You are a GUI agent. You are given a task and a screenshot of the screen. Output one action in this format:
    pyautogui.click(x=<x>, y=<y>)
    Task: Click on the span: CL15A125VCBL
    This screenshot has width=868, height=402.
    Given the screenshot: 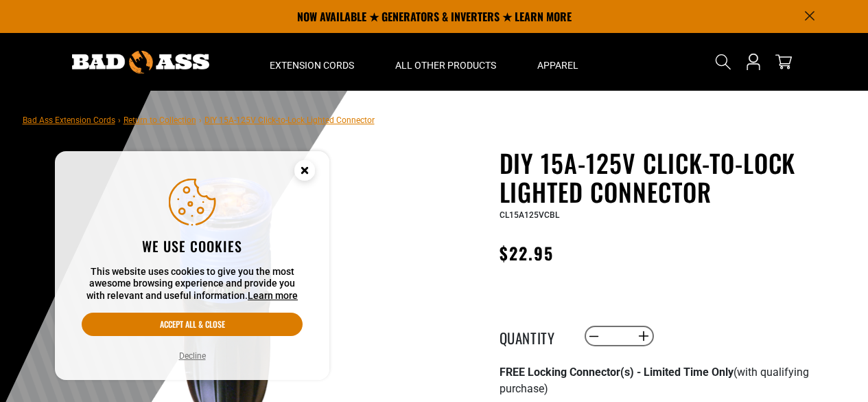 What is the action you would take?
    pyautogui.click(x=529, y=214)
    